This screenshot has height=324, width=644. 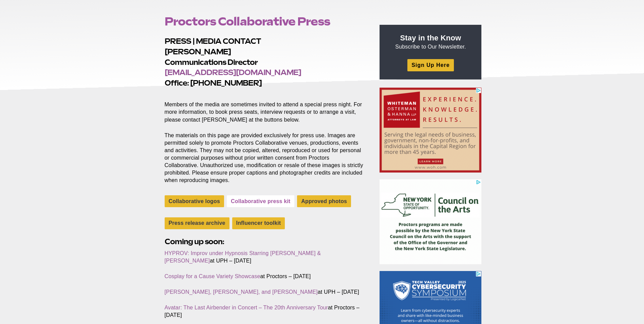 What do you see at coordinates (194, 201) in the screenshot?
I see `a: Collaborative logos` at bounding box center [194, 201].